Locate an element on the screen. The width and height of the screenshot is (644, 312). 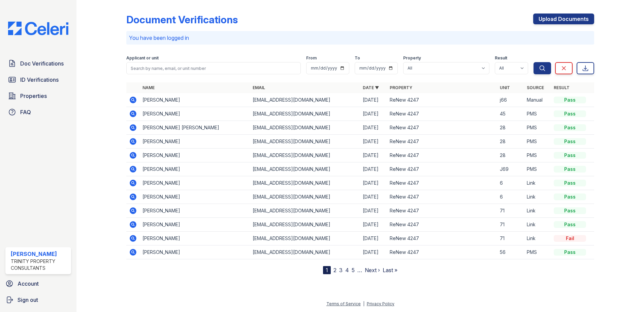
span: ID Verifications is located at coordinates (39, 79).